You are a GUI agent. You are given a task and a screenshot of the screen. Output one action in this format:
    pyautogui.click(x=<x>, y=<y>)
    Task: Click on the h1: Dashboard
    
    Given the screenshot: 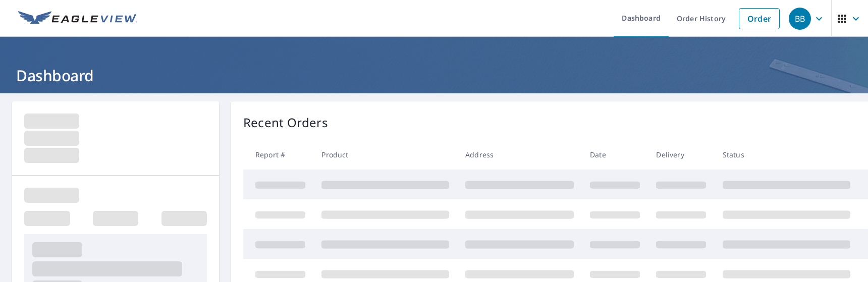 What is the action you would take?
    pyautogui.click(x=434, y=75)
    